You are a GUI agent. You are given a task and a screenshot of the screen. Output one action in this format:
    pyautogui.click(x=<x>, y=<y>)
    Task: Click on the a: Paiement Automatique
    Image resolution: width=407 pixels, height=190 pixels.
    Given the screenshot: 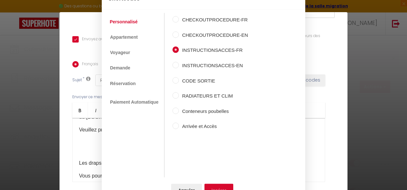 What is the action you would take?
    pyautogui.click(x=134, y=102)
    